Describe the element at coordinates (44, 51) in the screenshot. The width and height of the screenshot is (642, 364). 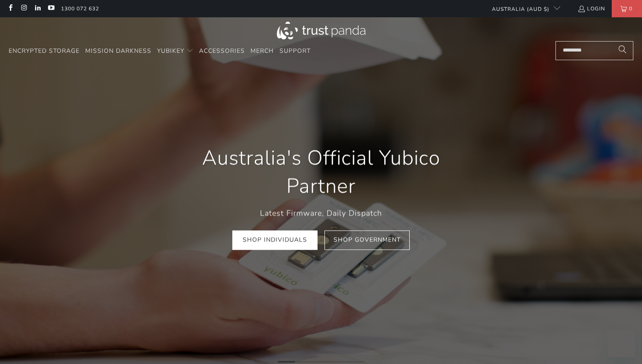
I see `span: Encrypted Storage` at that location.